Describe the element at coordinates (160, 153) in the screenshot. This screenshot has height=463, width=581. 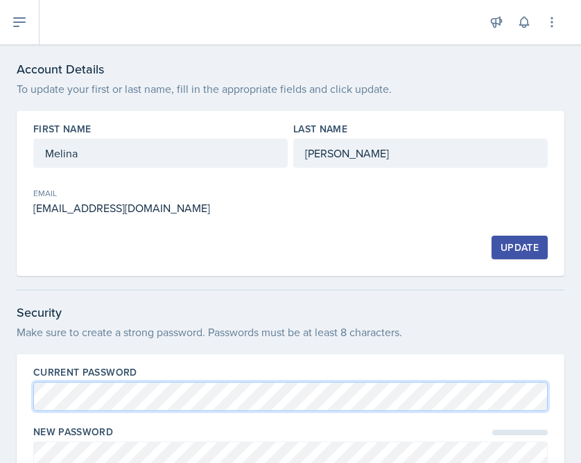
I see `input: Enter first name` at that location.